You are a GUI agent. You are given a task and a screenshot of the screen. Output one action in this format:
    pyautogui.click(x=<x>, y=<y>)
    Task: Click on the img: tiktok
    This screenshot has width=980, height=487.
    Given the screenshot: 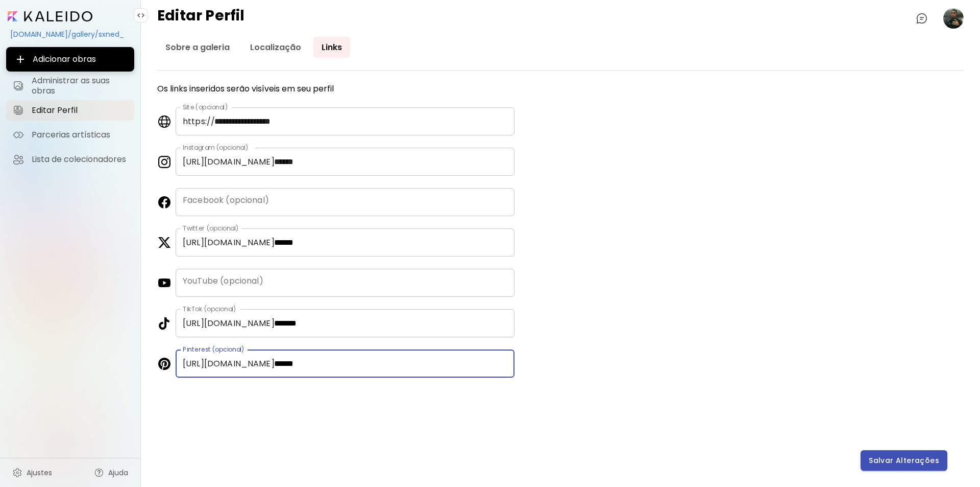 What is the action you would take?
    pyautogui.click(x=163, y=323)
    